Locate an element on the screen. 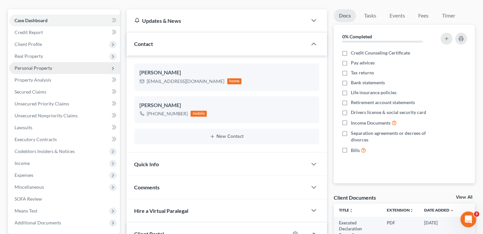 This screenshot has width=483, height=234. span: Quick Info is located at coordinates (147, 164).